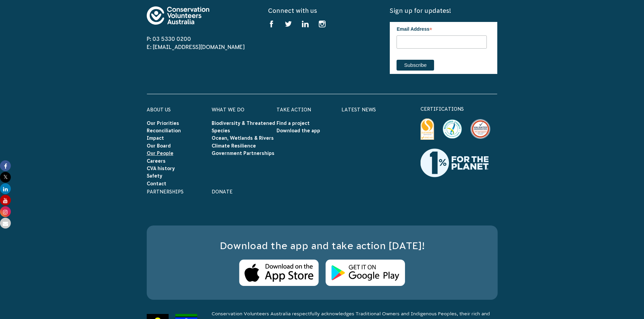 The width and height of the screenshot is (644, 319). What do you see at coordinates (157, 184) in the screenshot?
I see `a: Contact` at bounding box center [157, 184].